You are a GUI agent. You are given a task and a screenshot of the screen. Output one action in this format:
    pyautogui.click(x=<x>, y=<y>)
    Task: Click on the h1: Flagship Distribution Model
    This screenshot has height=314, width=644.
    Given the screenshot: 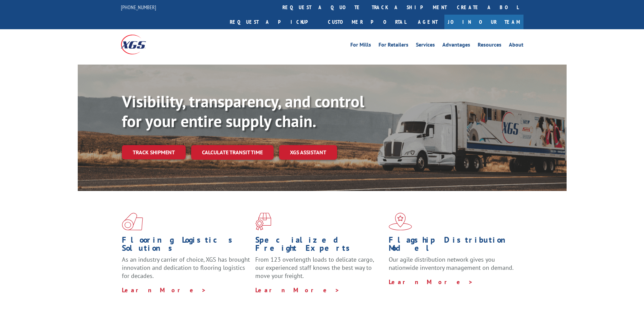 What is the action you would take?
    pyautogui.click(x=453, y=246)
    